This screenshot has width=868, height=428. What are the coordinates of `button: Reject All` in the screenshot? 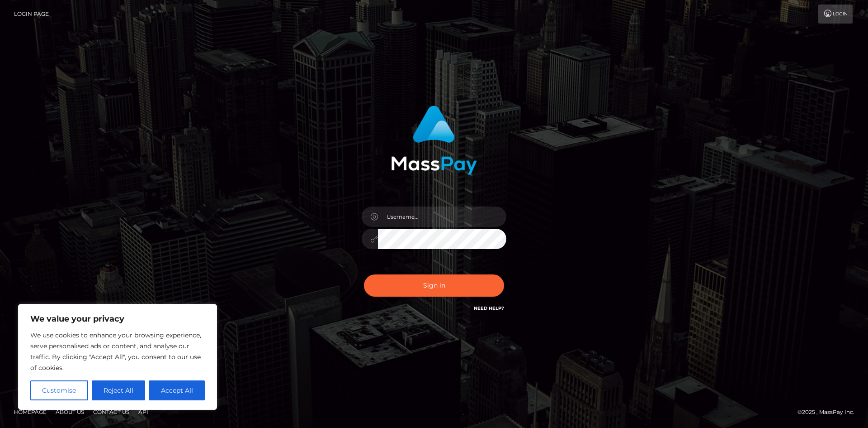 It's located at (119, 390).